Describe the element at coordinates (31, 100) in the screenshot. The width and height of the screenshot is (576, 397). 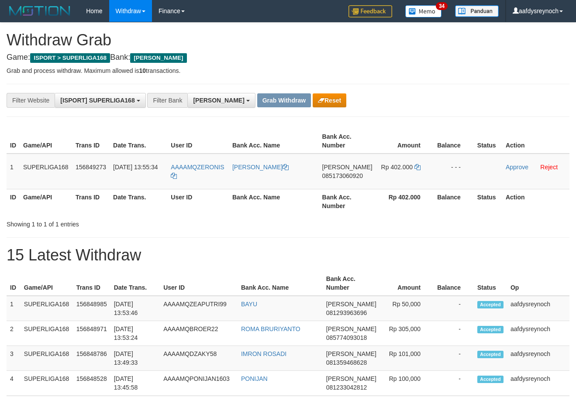
I see `div: Filter Website` at that location.